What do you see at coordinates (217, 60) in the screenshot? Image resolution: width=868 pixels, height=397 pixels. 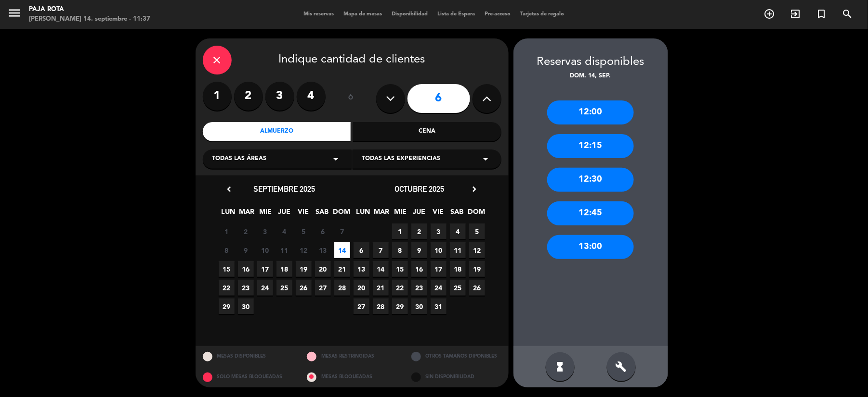 I see `i: close` at bounding box center [217, 60].